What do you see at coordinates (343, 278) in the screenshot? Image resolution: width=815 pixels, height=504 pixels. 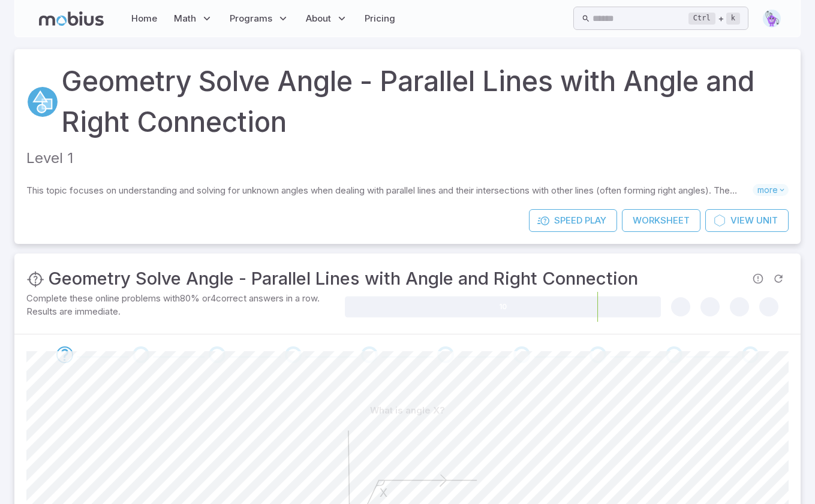 I see `h3: Geometry Solve Angle - Parallel Lines with Angle and Right Connection` at bounding box center [343, 278].